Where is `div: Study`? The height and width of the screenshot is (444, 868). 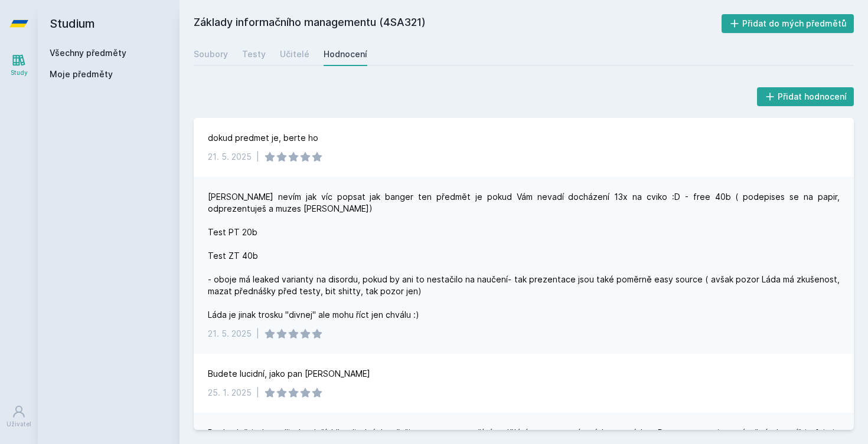 div: Study is located at coordinates (19, 73).